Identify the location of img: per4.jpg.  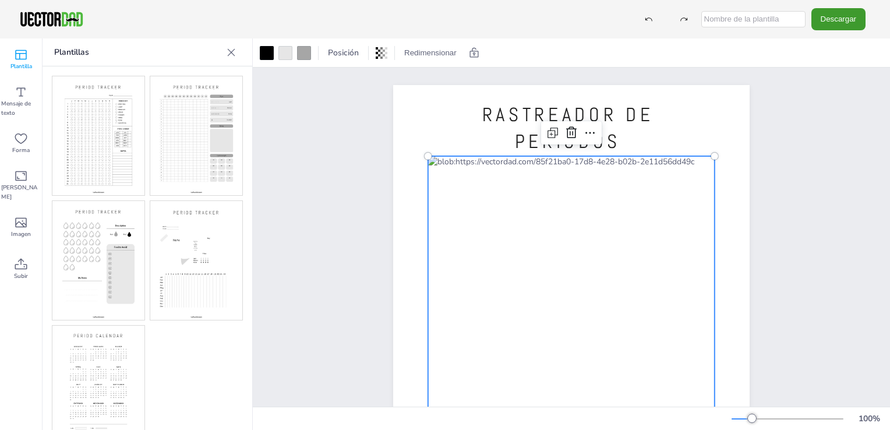
(196, 260).